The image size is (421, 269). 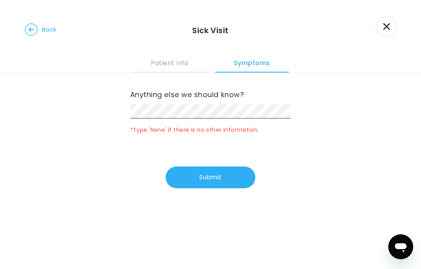 I want to click on span: *Type 'None' if there is no other information., so click(x=195, y=130).